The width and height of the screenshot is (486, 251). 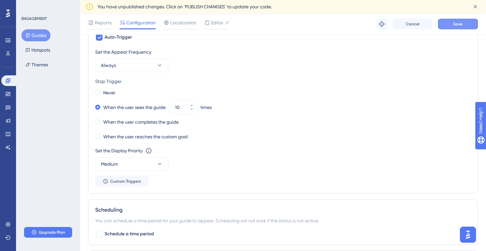 I want to click on label: Never, so click(x=109, y=93).